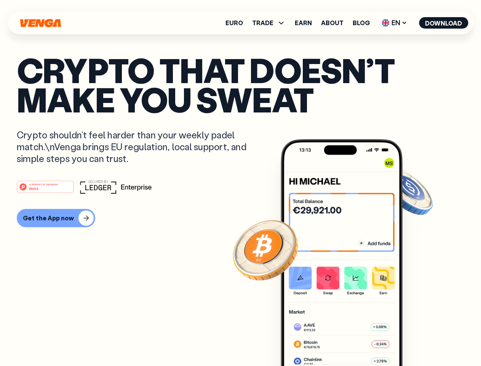  What do you see at coordinates (443, 23) in the screenshot?
I see `a: Download` at bounding box center [443, 23].